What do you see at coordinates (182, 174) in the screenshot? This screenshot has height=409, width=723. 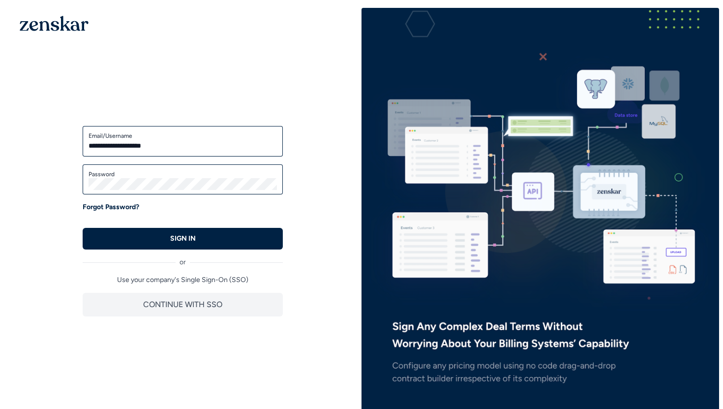 I see `label: Password` at bounding box center [182, 174].